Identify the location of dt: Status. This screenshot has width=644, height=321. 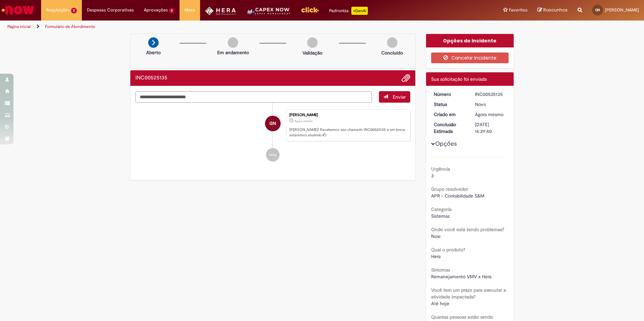
(449, 104).